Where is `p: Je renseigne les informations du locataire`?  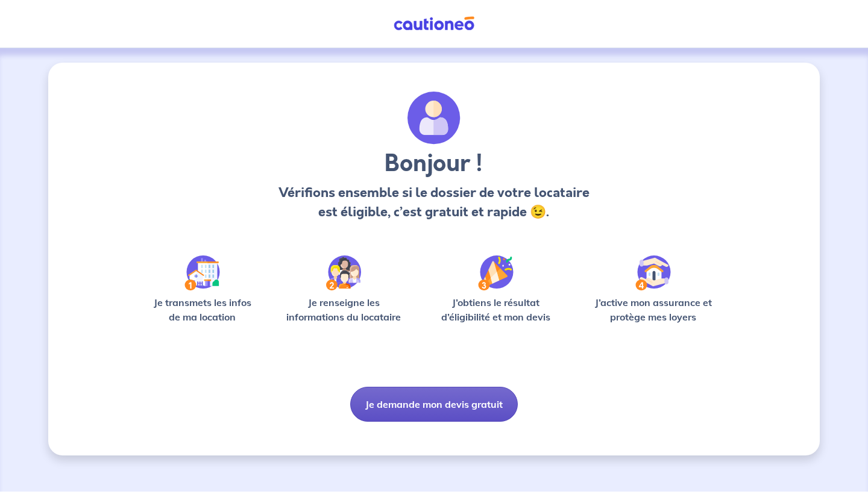 p: Je renseigne les informations du locataire is located at coordinates (344, 310).